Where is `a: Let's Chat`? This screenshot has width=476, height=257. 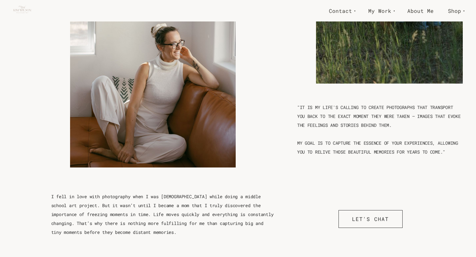 a: Let's Chat is located at coordinates (371, 219).